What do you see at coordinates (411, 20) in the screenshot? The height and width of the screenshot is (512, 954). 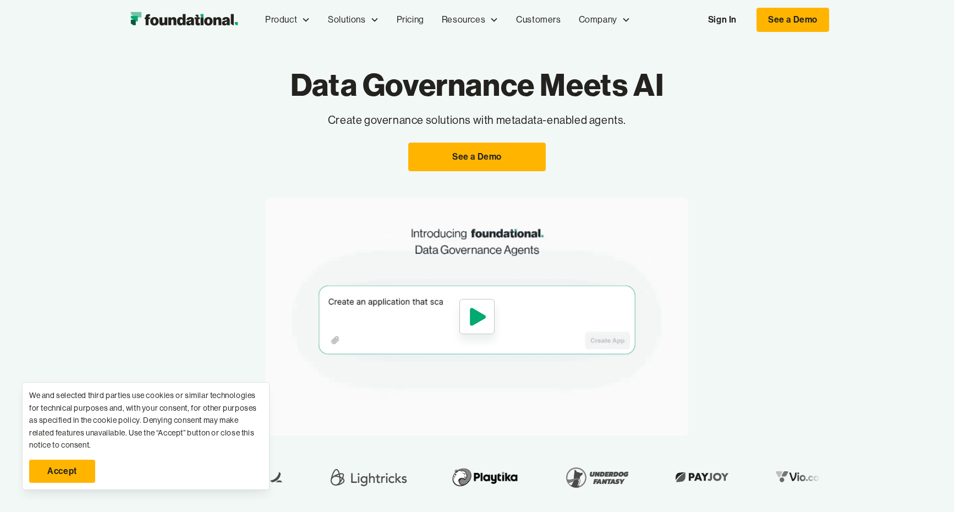 I see `a: Pricing` at bounding box center [411, 20].